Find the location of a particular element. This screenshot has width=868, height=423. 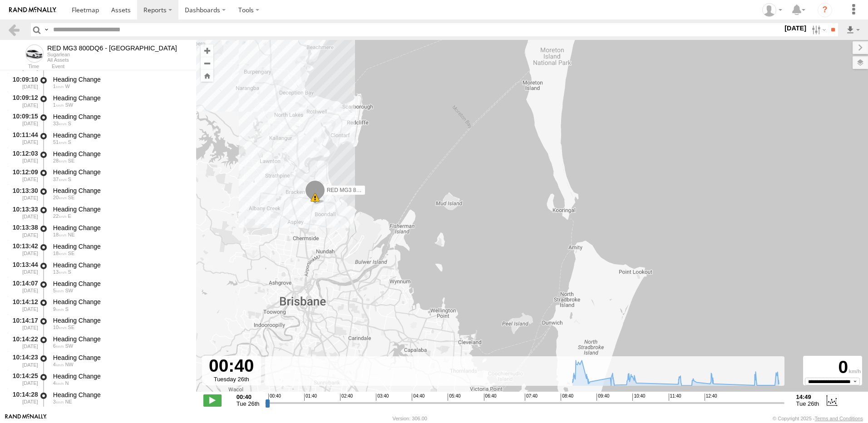

span: 3 is located at coordinates (58, 401).